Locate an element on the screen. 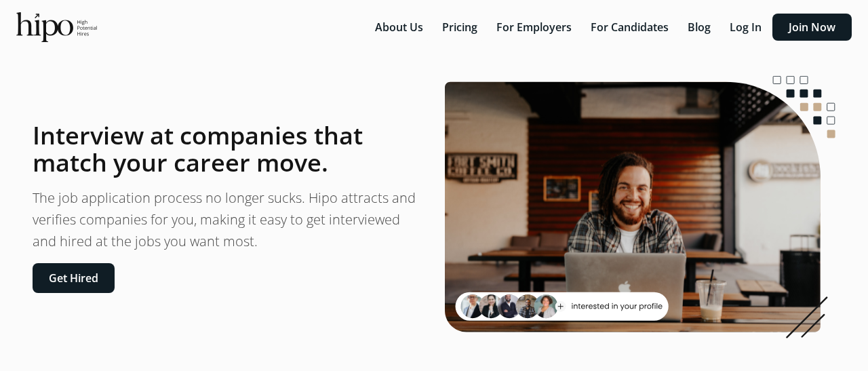  a: For Employers is located at coordinates (535, 27).